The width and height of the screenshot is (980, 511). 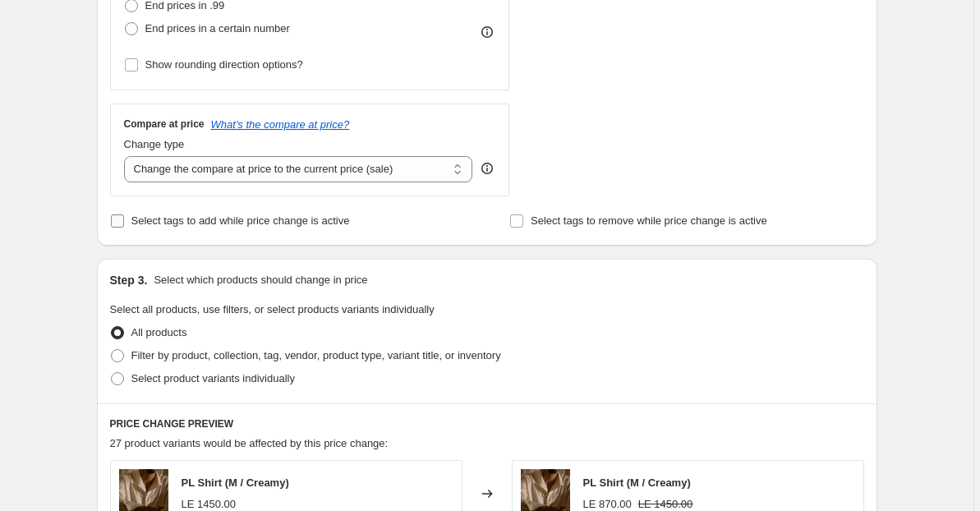 I want to click on div: help, so click(x=487, y=169).